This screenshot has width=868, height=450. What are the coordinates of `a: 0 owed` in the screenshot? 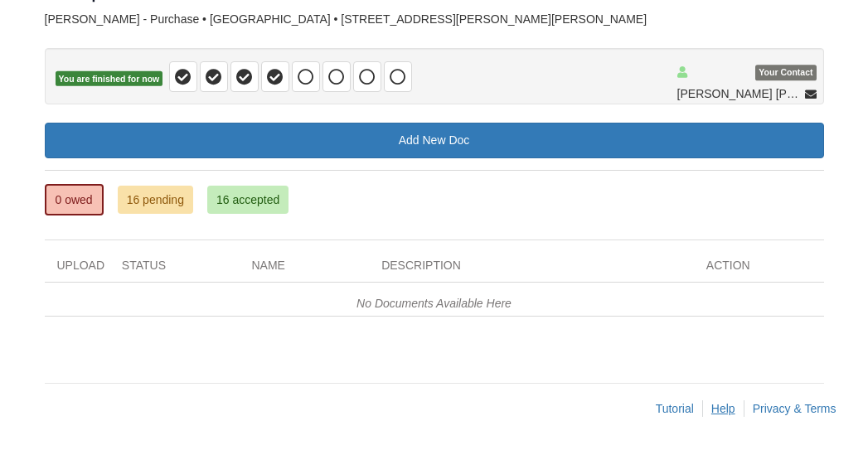 It's located at (74, 200).